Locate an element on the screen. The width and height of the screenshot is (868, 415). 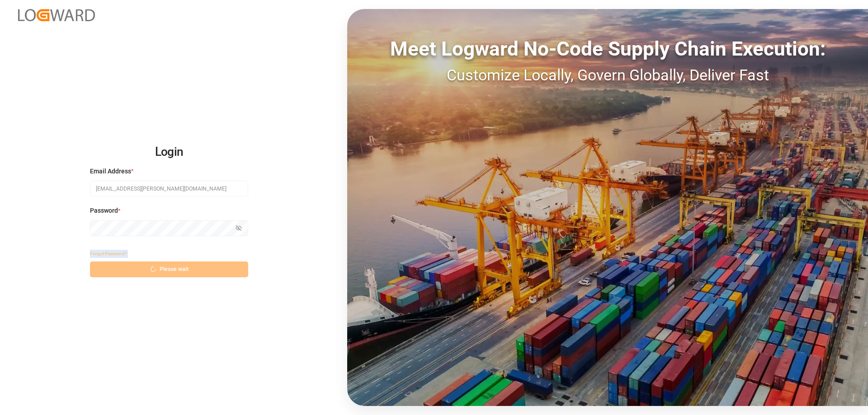
h2: Login is located at coordinates (169, 152).